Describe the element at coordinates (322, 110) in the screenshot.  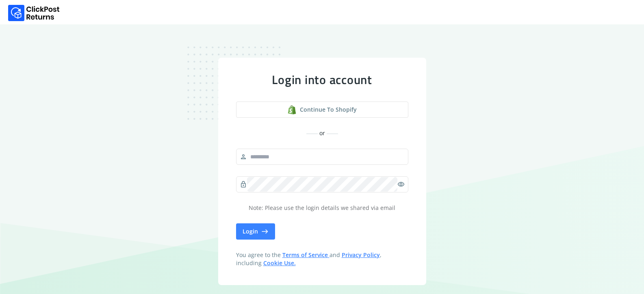
I see `button: Continue to shopify` at that location.